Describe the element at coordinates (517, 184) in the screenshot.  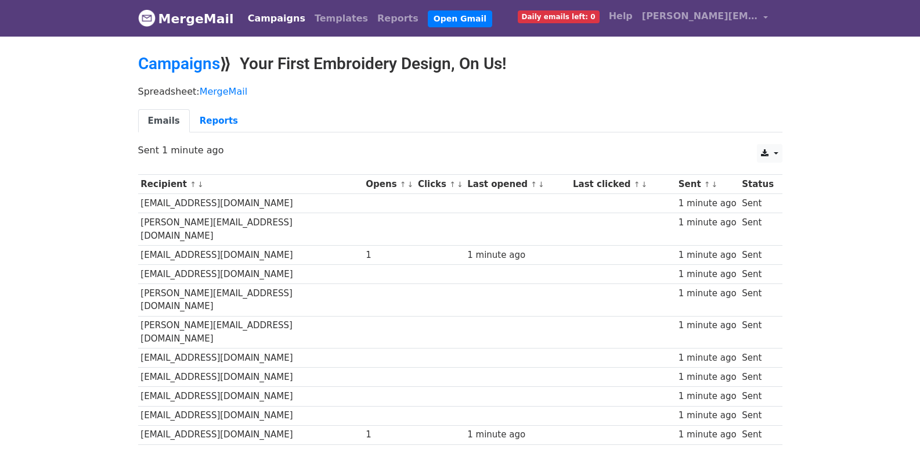
I see `th: Last opened` at that location.